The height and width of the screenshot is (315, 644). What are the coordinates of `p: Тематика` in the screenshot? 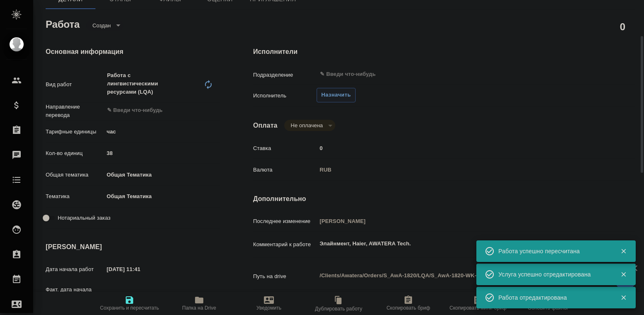 It's located at (75, 197).